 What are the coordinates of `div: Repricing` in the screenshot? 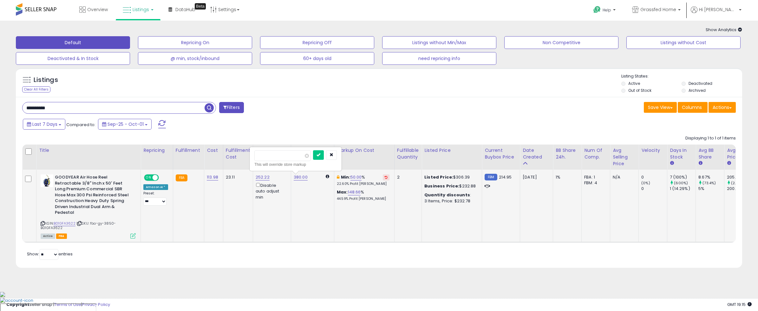 It's located at (157, 150).